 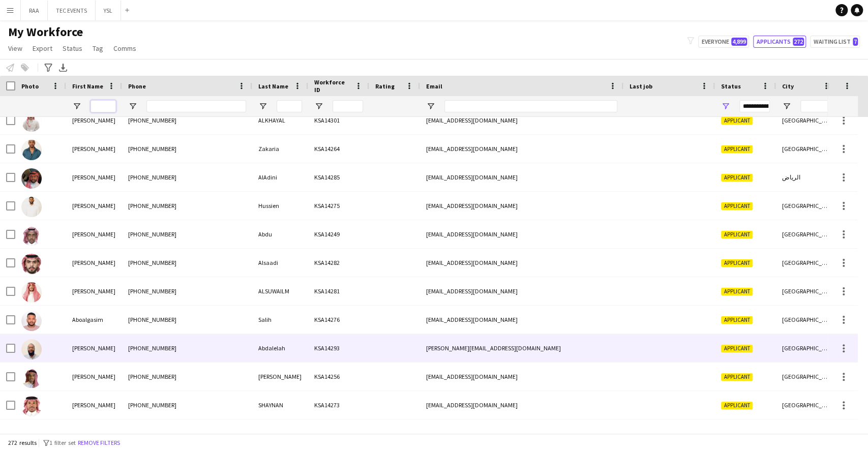 I want to click on input: Last Name Filter Input, so click(x=289, y=106).